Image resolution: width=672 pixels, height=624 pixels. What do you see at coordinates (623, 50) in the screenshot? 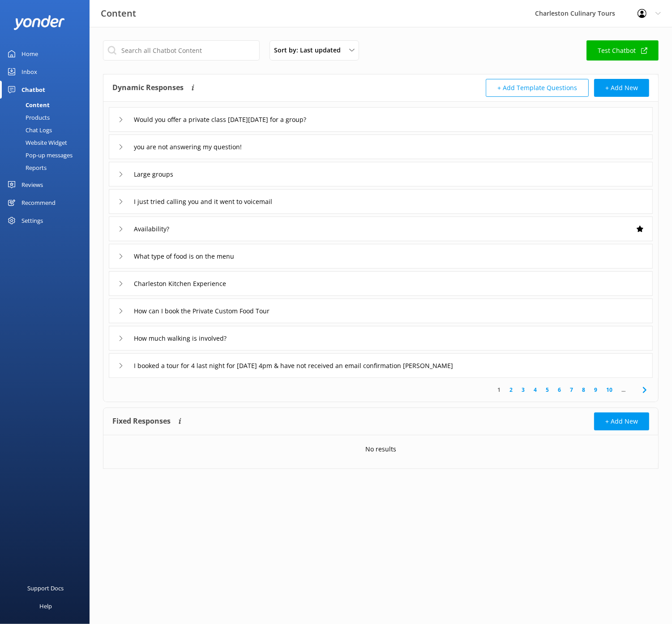
I see `a: Test Chatbot` at bounding box center [623, 50].